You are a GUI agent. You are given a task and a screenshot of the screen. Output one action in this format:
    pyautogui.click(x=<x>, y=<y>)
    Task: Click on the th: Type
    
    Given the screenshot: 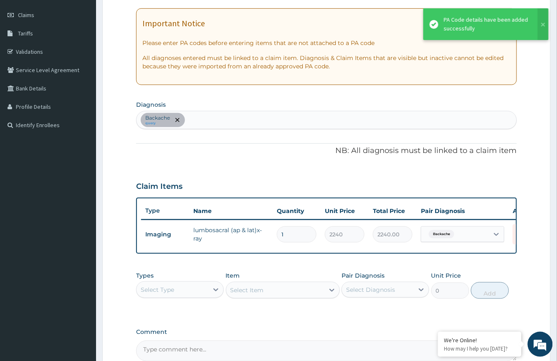 What is the action you would take?
    pyautogui.click(x=165, y=211)
    